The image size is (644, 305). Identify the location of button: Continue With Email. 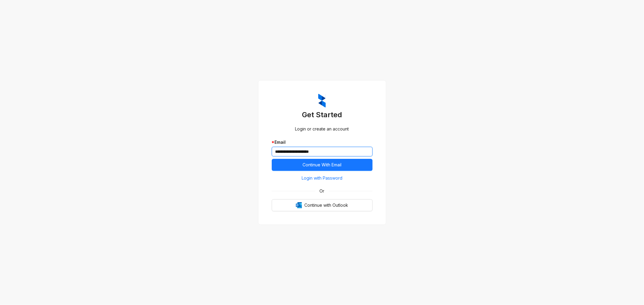
(322, 165).